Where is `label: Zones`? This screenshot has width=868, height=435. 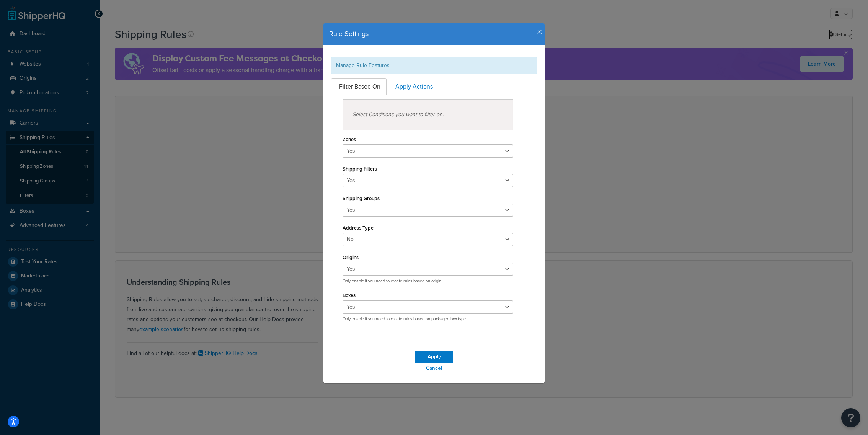 label: Zones is located at coordinates (349, 139).